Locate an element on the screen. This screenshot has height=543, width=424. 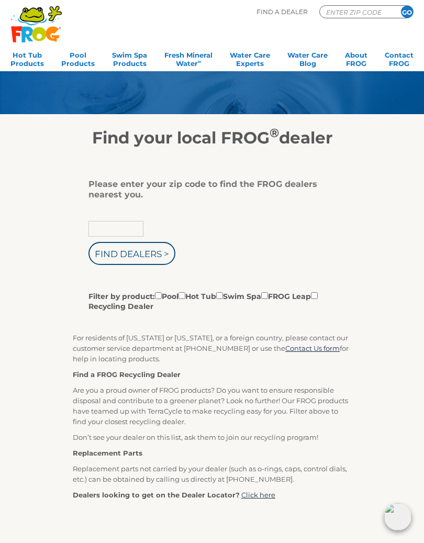
a: Fresh MineralWater∞ is located at coordinates (188, 58).